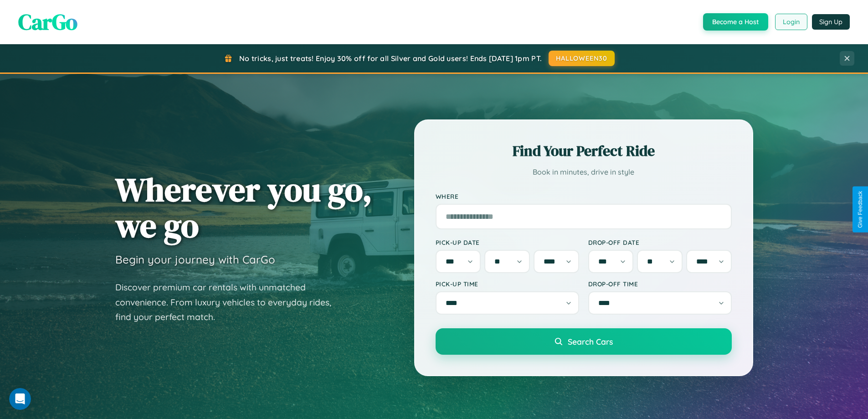 The width and height of the screenshot is (868, 419). What do you see at coordinates (735, 22) in the screenshot?
I see `button: Become a Host` at bounding box center [735, 22].